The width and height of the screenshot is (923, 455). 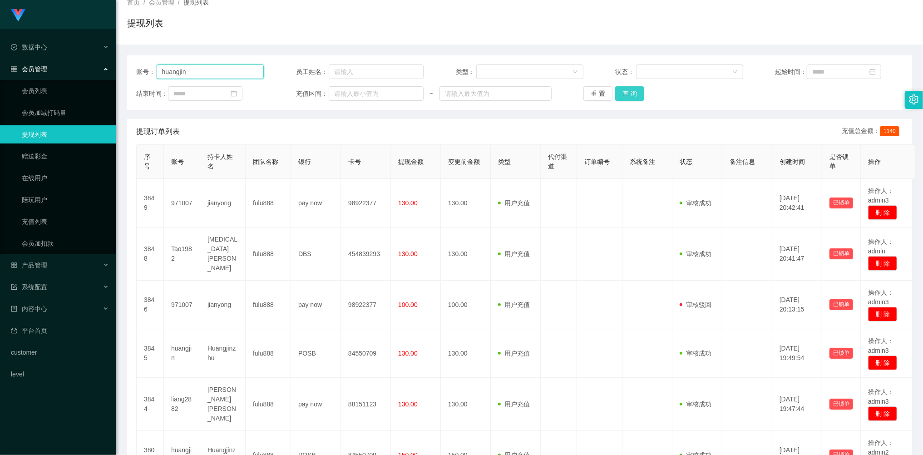 I want to click on img: logo.9652507e.png, so click(x=18, y=15).